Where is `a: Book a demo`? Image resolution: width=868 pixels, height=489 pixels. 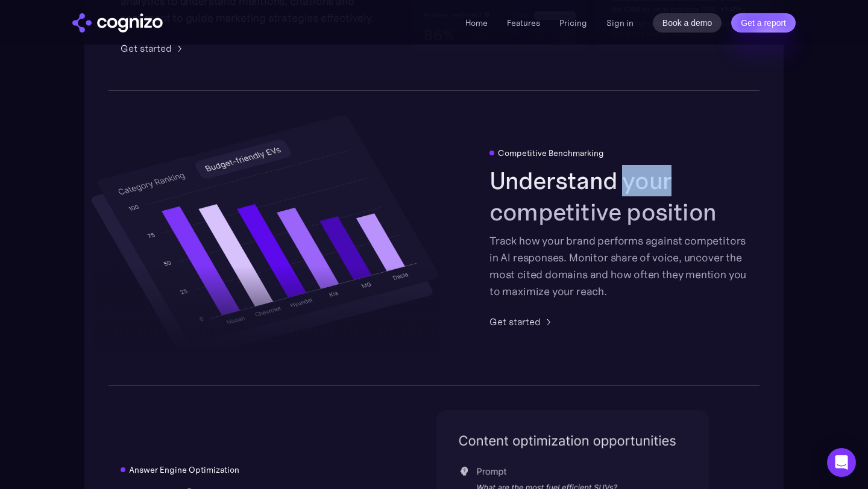 a: Book a demo is located at coordinates (687, 23).